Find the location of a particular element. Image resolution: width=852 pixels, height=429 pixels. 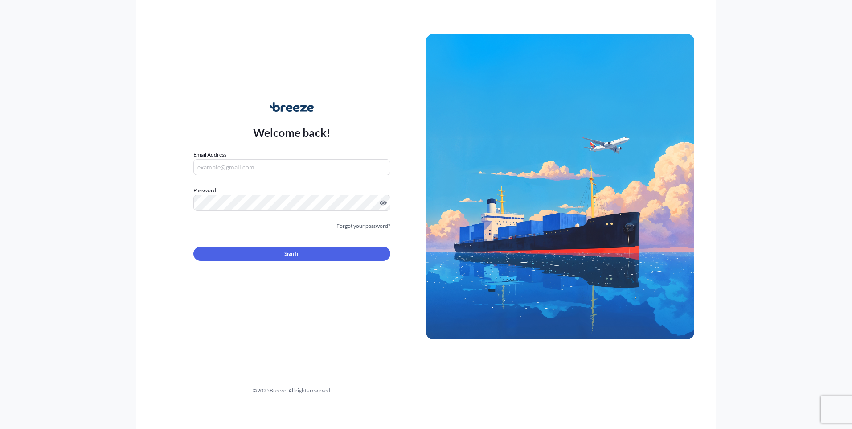

input: example@gmail.com is located at coordinates (292, 167).